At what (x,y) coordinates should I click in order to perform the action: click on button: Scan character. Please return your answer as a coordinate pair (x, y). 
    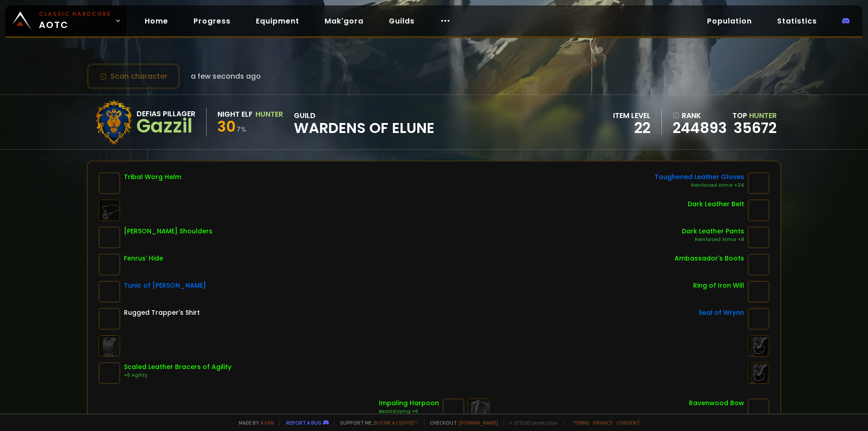
    Looking at the image, I should click on (133, 76).